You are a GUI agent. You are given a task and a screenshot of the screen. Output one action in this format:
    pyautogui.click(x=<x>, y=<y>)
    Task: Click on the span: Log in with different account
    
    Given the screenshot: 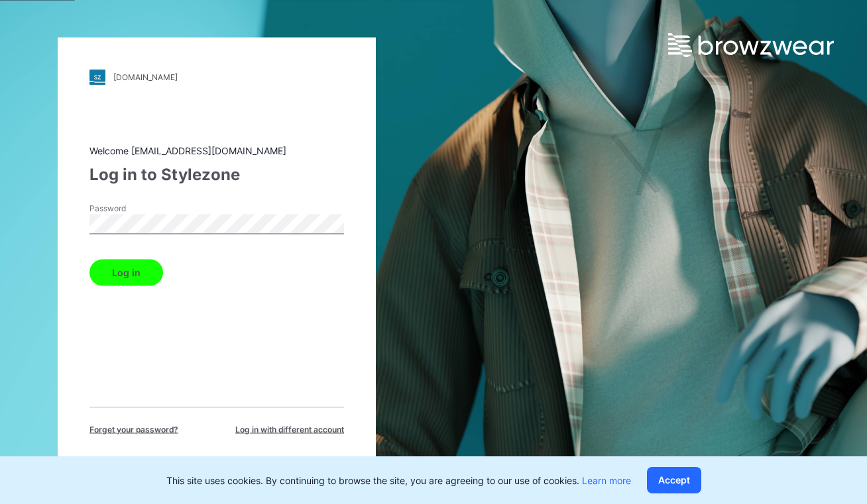 What is the action you would take?
    pyautogui.click(x=290, y=430)
    